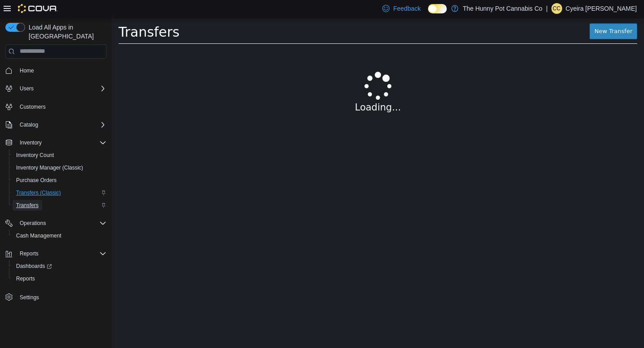  I want to click on a: Reports, so click(26, 278).